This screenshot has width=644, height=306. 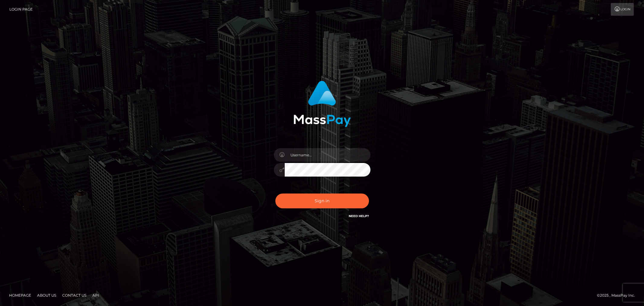 What do you see at coordinates (622, 9) in the screenshot?
I see `a: Login` at bounding box center [622, 9].